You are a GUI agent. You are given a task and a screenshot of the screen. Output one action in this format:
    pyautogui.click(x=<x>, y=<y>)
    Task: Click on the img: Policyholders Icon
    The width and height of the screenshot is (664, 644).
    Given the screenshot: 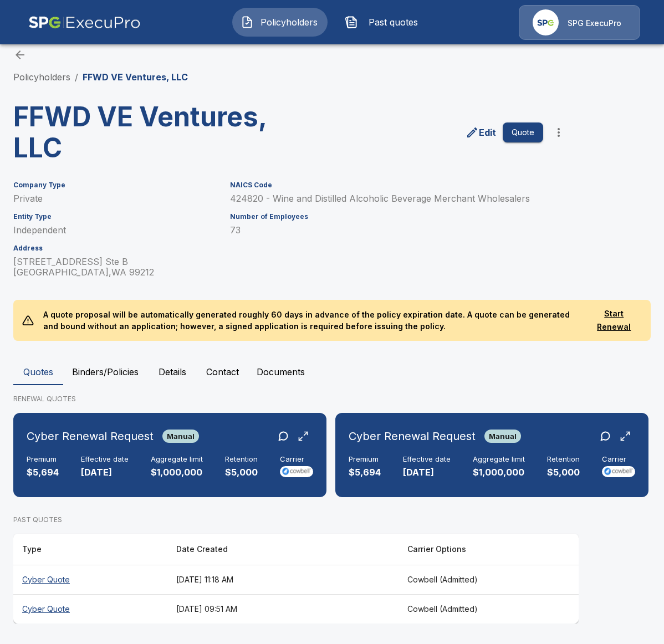 What is the action you would take?
    pyautogui.click(x=247, y=22)
    